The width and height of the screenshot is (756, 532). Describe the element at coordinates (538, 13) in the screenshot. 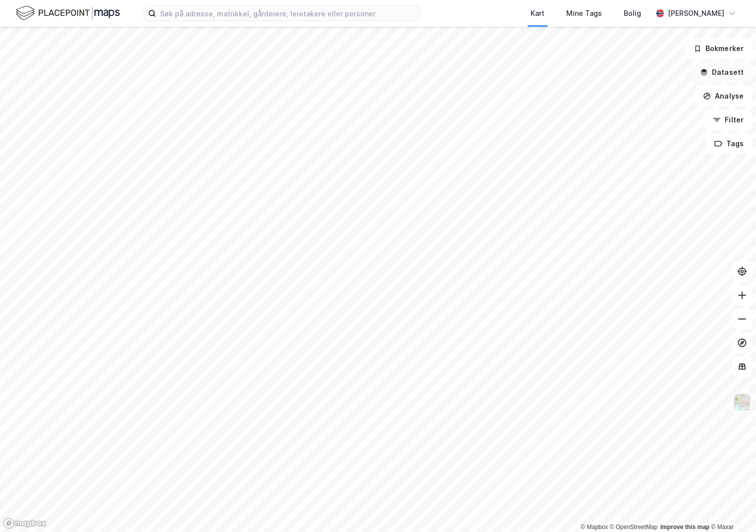

I see `div: Kart` at that location.